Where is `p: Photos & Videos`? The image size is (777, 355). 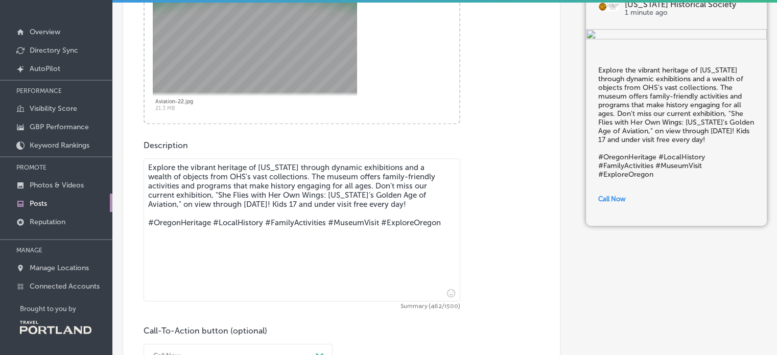 p: Photos & Videos is located at coordinates (57, 185).